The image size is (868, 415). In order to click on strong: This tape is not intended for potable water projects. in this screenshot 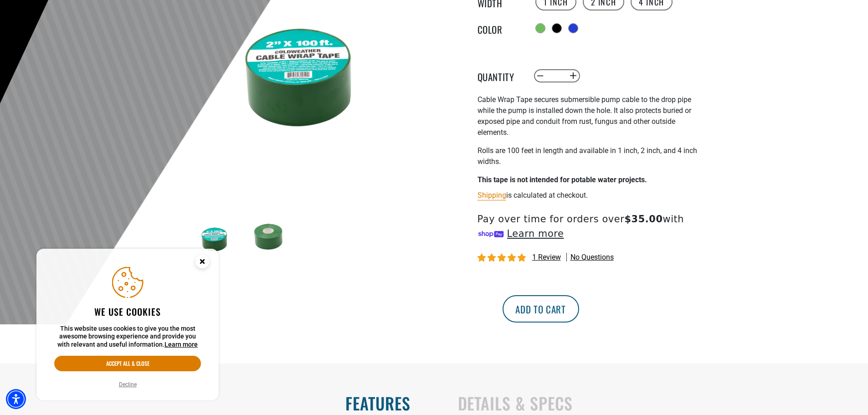, I will do `click(563, 180)`.